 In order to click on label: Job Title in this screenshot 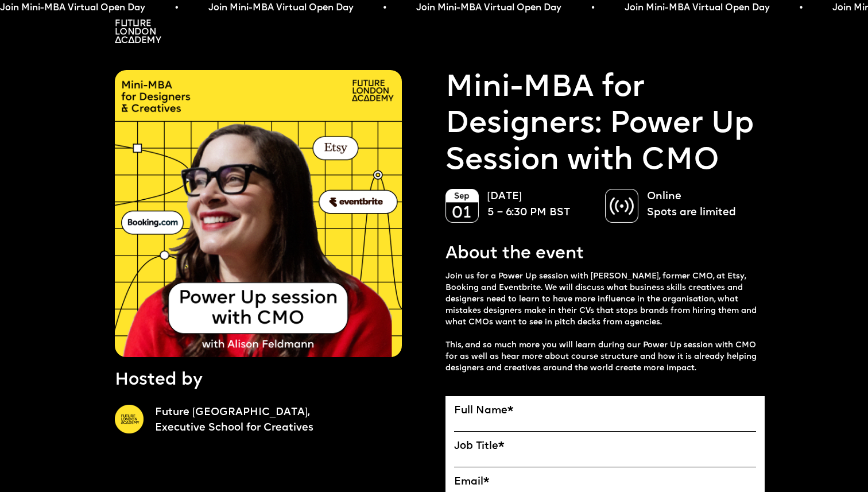, I will do `click(605, 447)`.